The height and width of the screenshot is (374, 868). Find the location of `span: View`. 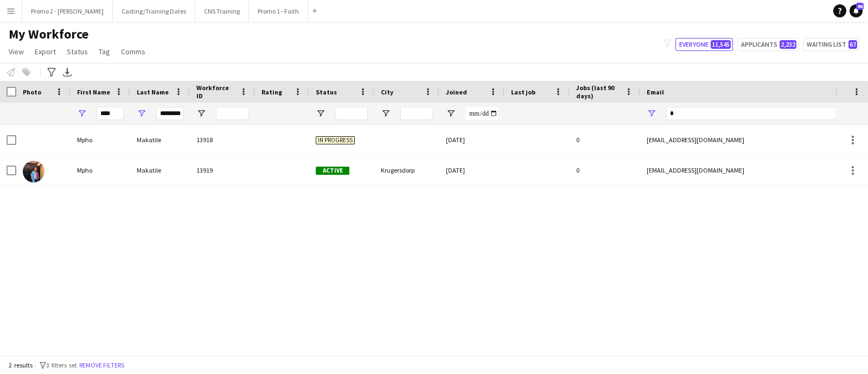

span: View is located at coordinates (16, 52).